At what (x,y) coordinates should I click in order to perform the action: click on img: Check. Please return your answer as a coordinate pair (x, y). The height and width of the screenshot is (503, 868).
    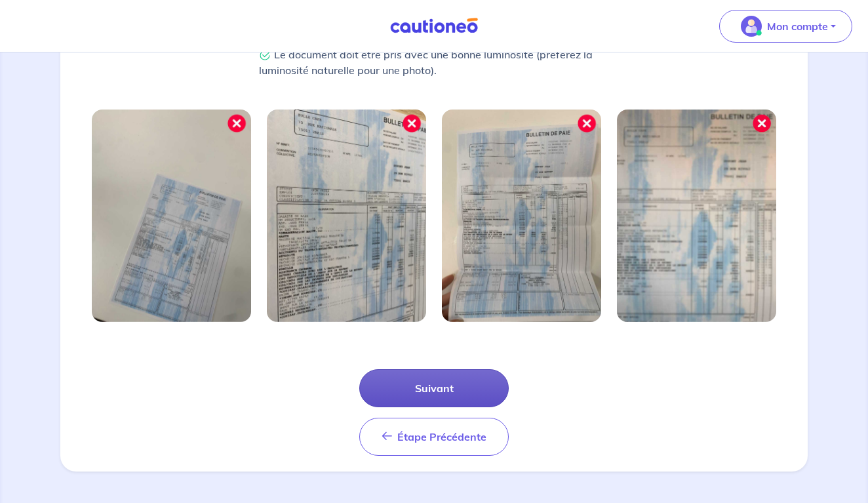
    Looking at the image, I should click on (265, 56).